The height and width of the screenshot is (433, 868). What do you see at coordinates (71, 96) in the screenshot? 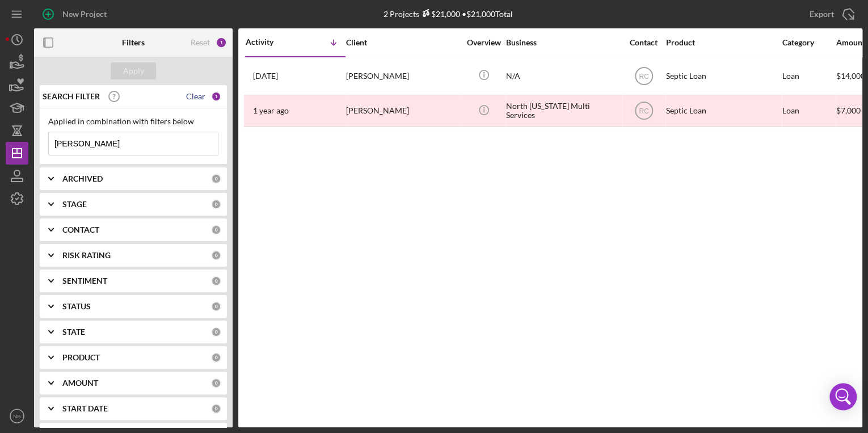
I see `b: SEARCH FILTER` at bounding box center [71, 96].